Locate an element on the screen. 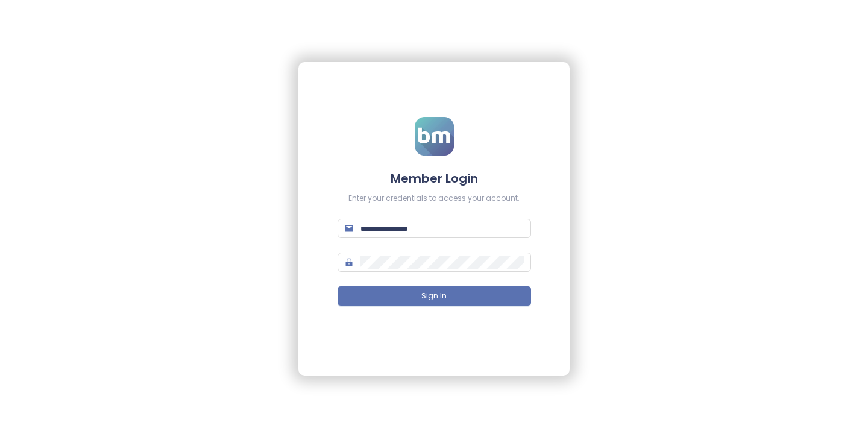  img: logo is located at coordinates (434, 137).